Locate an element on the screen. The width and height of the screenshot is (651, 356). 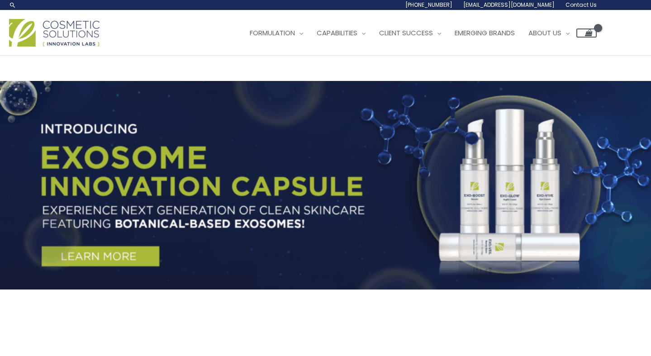
nav: Site Navigation is located at coordinates (416, 33).